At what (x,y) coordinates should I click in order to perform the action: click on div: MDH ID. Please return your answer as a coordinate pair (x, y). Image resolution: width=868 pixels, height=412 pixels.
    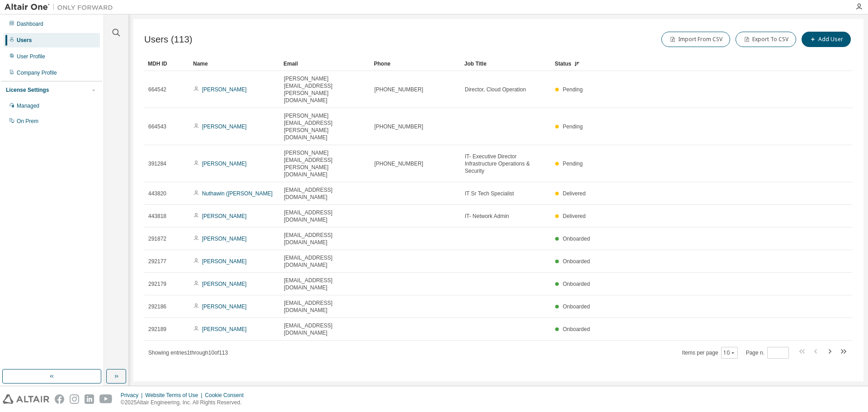
    Looking at the image, I should click on (167, 64).